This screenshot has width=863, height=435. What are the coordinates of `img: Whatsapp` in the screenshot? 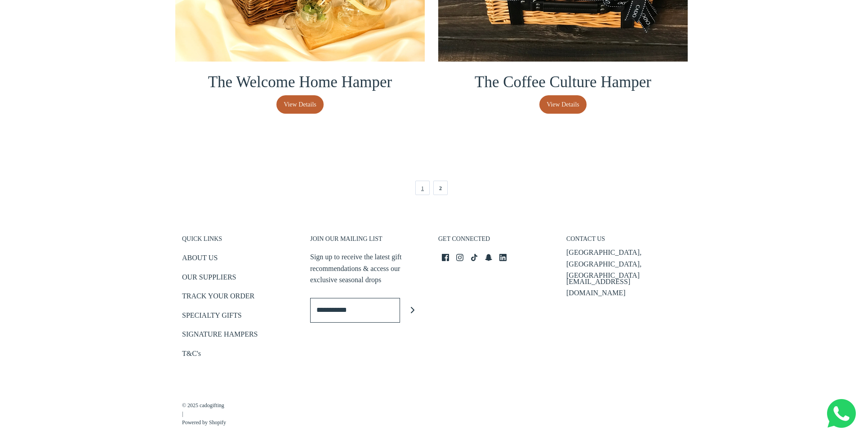 It's located at (842, 414).